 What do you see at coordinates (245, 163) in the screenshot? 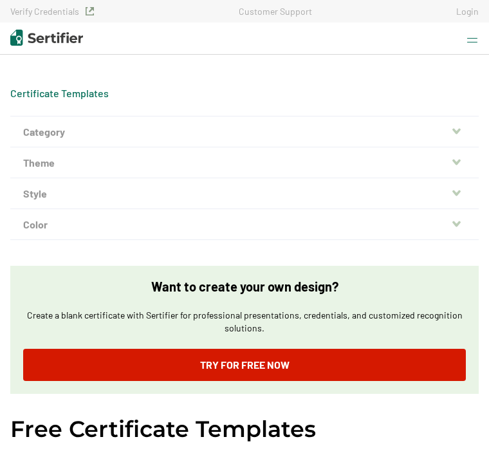
I see `button: Theme` at bounding box center [245, 163].